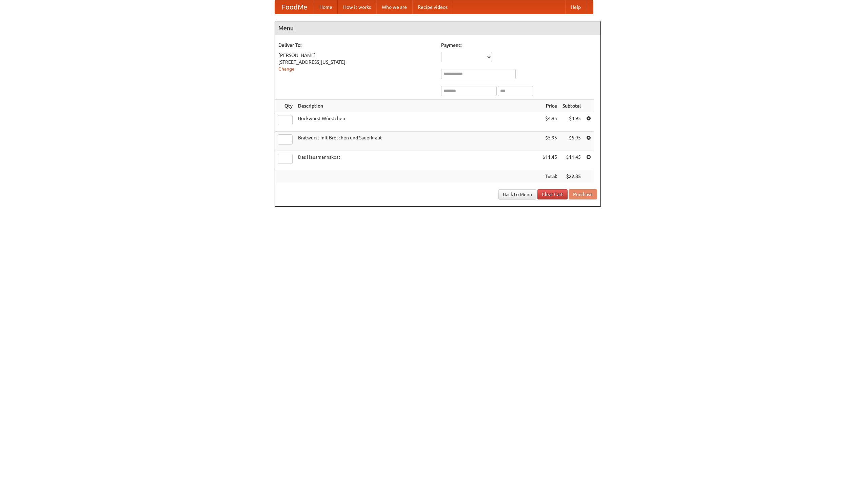 The height and width of the screenshot is (480, 868). What do you see at coordinates (417, 141) in the screenshot?
I see `td: Bratwurst mit Brötchen und Sauerkraut` at bounding box center [417, 141].